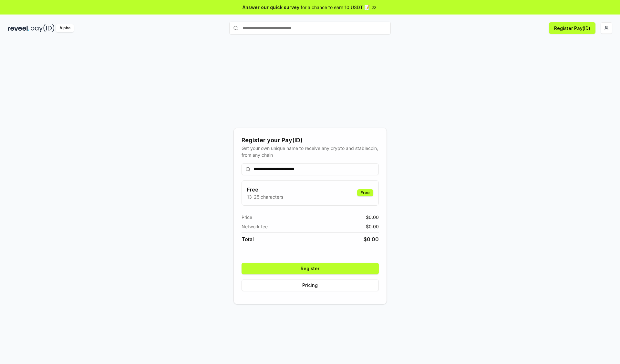 Image resolution: width=620 pixels, height=364 pixels. What do you see at coordinates (310, 285) in the screenshot?
I see `button: Pricing` at bounding box center [310, 285].